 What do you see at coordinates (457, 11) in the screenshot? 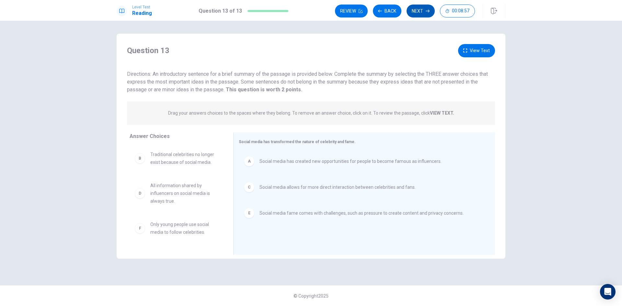
I see `button: 00:08:57` at bounding box center [457, 11].